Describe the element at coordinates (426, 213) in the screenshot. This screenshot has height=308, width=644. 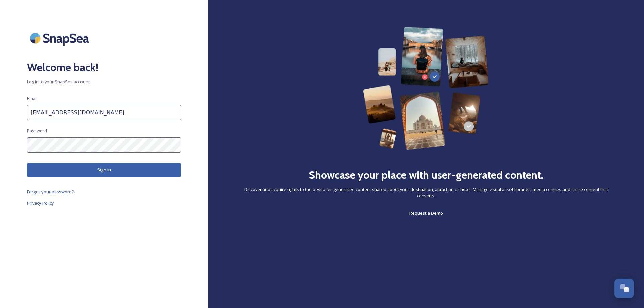
I see `a: Request a Demo` at that location.